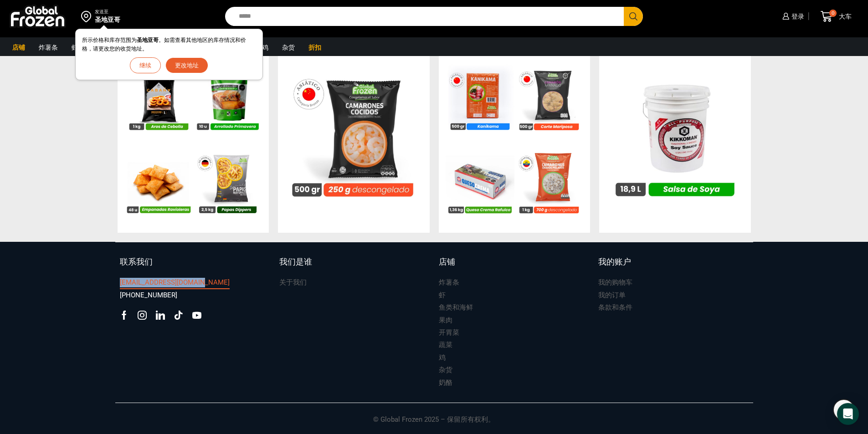  What do you see at coordinates (315, 47) in the screenshot?
I see `a: 折扣` at bounding box center [315, 47].